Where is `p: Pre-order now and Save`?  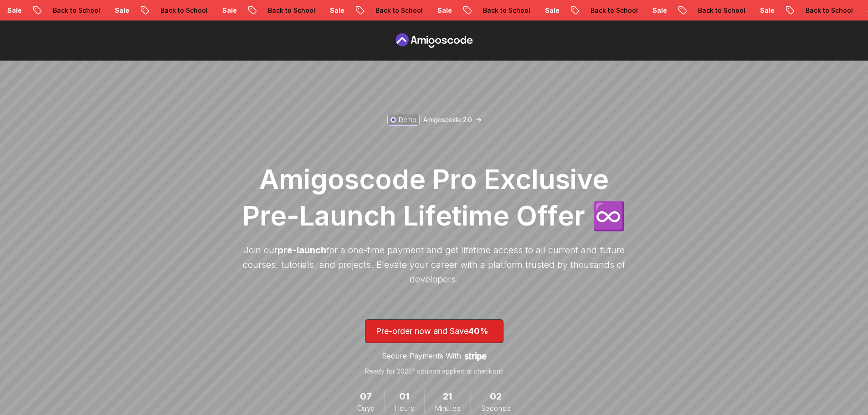
p: Pre-order now and Save is located at coordinates (434, 331).